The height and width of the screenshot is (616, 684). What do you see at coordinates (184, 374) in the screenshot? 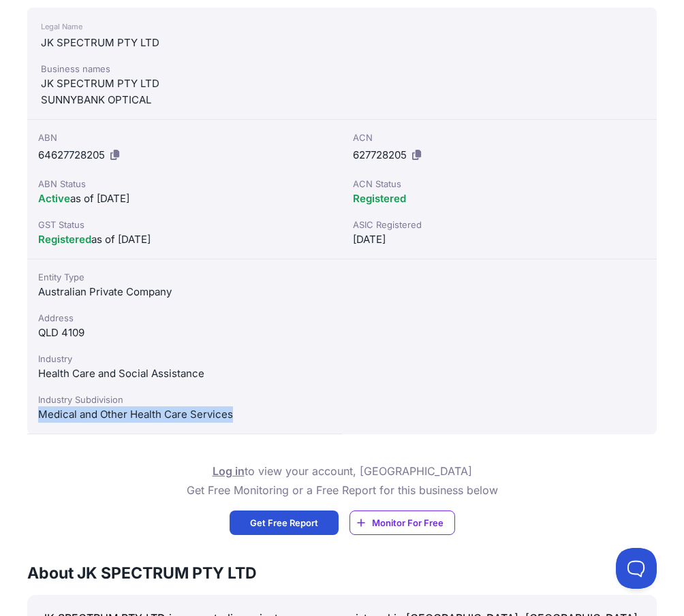
I see `div: Health Care and Social Assistance` at bounding box center [184, 374].